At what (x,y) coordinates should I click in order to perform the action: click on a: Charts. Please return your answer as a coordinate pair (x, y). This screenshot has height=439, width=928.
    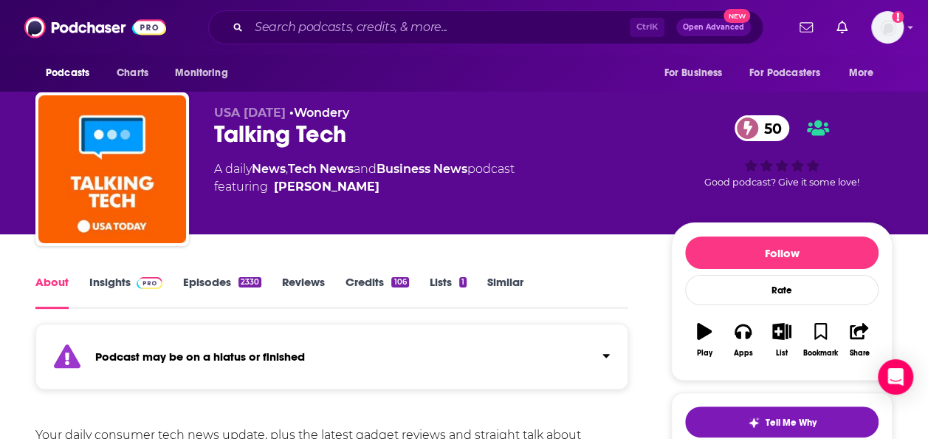
    Looking at the image, I should click on (132, 73).